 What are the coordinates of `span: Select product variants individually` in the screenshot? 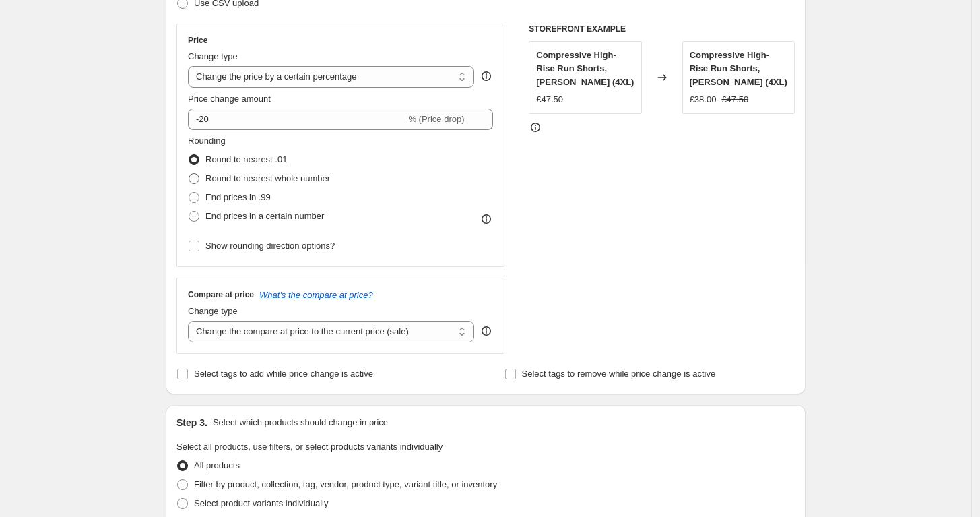 It's located at (260, 503).